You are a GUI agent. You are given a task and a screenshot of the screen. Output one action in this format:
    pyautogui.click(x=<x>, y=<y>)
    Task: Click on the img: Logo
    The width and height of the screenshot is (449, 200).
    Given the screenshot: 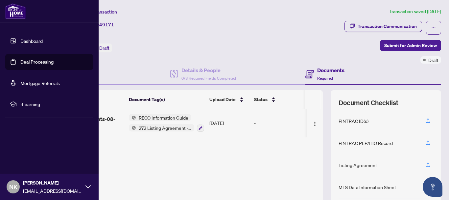 What is the action you would take?
    pyautogui.click(x=315, y=124)
    